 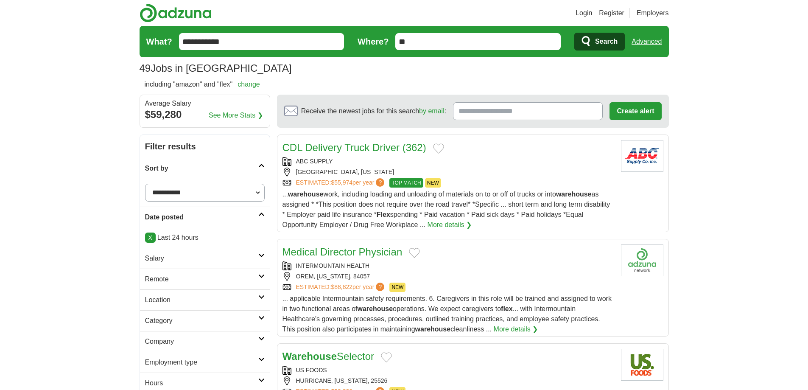 What do you see at coordinates (341, 182) in the screenshot?
I see `span: $55,974` at bounding box center [341, 182].